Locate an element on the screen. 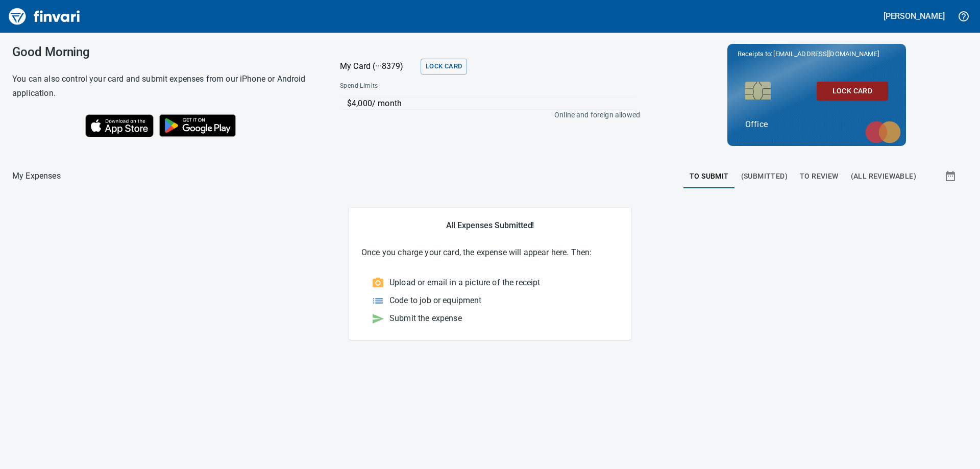 The width and height of the screenshot is (980, 469). a: Finvari is located at coordinates (45, 16).